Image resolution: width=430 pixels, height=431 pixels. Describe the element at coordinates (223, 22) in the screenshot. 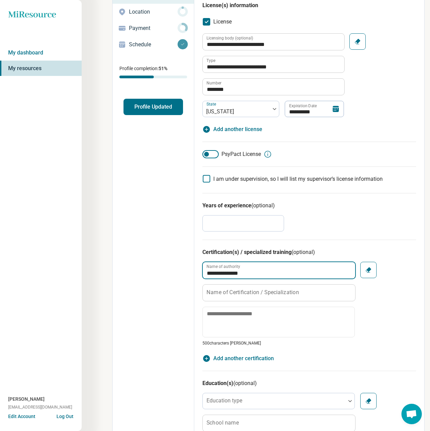

I see `span: License` at that location.